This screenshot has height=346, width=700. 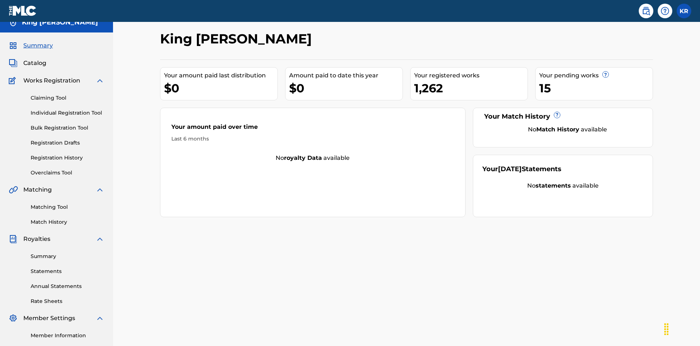 What do you see at coordinates (13, 23) in the screenshot?
I see `img: Accounts` at bounding box center [13, 23].